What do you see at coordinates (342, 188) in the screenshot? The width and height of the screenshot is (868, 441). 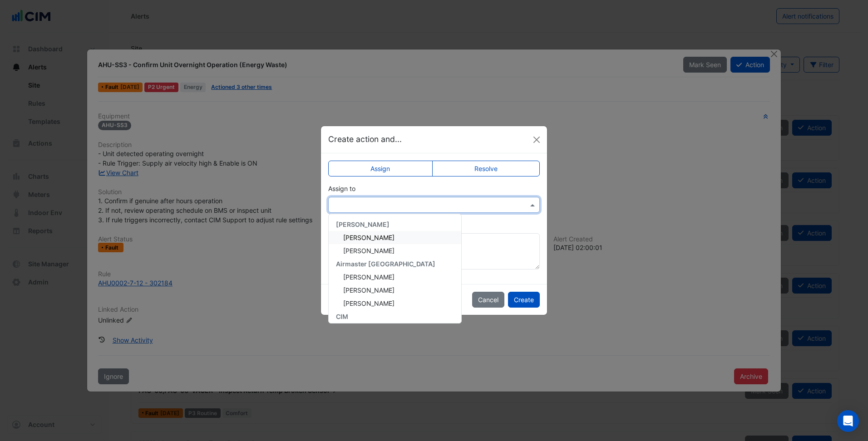 I see `label: Assign to` at bounding box center [342, 188].